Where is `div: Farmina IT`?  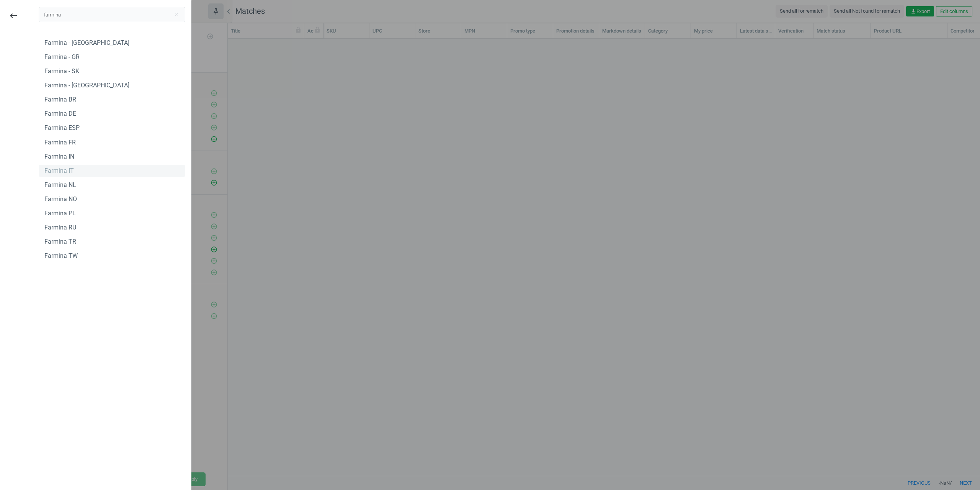 div: Farmina IT is located at coordinates (59, 171).